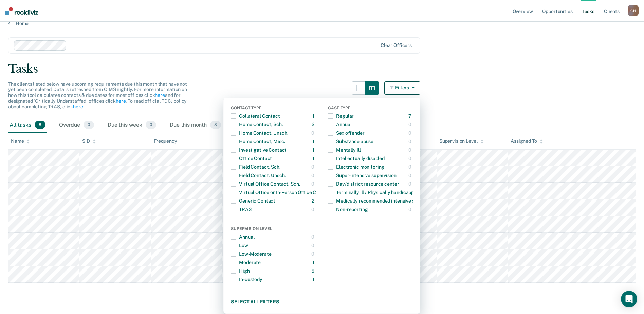  What do you see at coordinates (247, 279) in the screenshot?
I see `div: In-custody` at bounding box center [247, 279].